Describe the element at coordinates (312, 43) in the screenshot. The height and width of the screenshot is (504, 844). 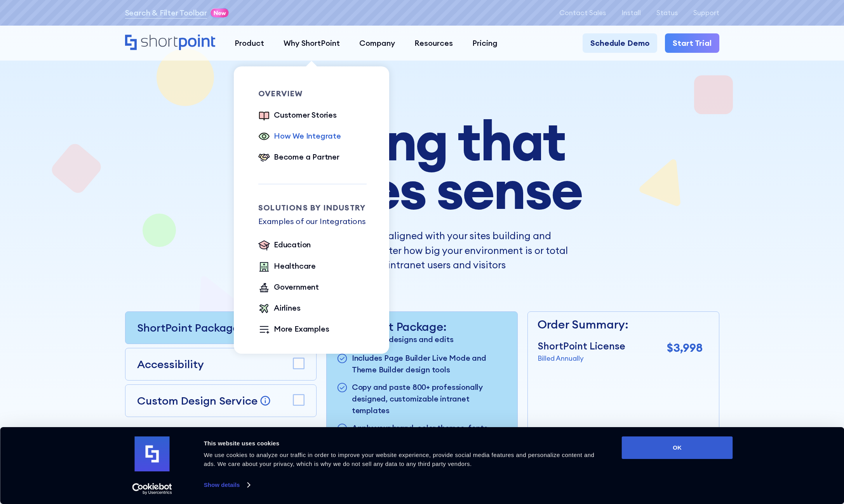
I see `div: Why ShortPoint` at that location.